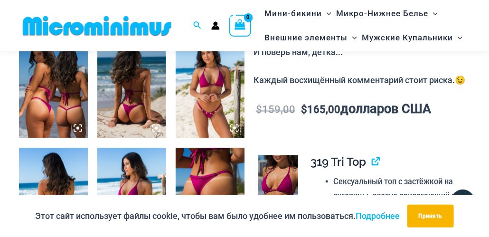 The height and width of the screenshot is (237, 489). I want to click on a: Мужские КупальникиПереключение менюПереключение меню, so click(412, 38).